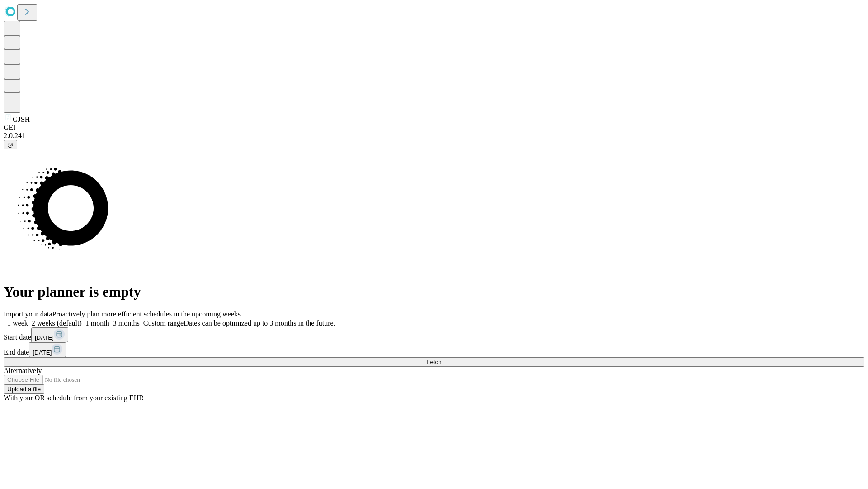 This screenshot has height=489, width=868. Describe the element at coordinates (74, 397) in the screenshot. I see `span: With your OR schedule from your existing EHR` at that location.